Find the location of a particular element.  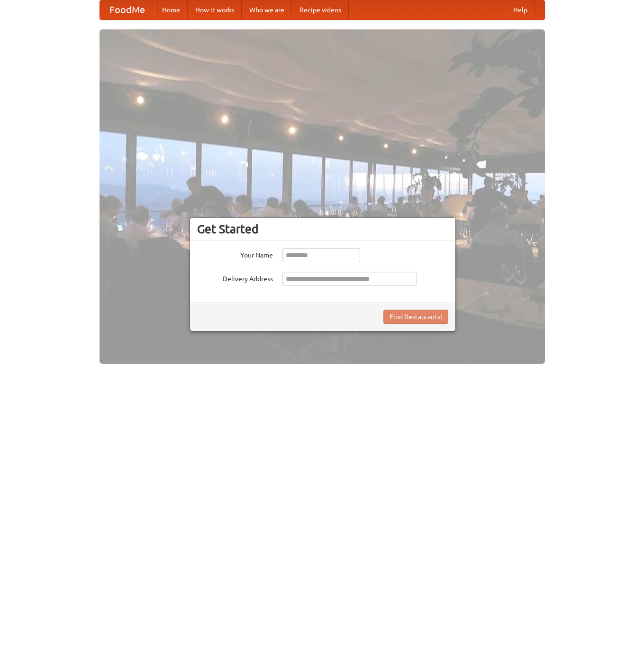

a: Help is located at coordinates (521, 10).